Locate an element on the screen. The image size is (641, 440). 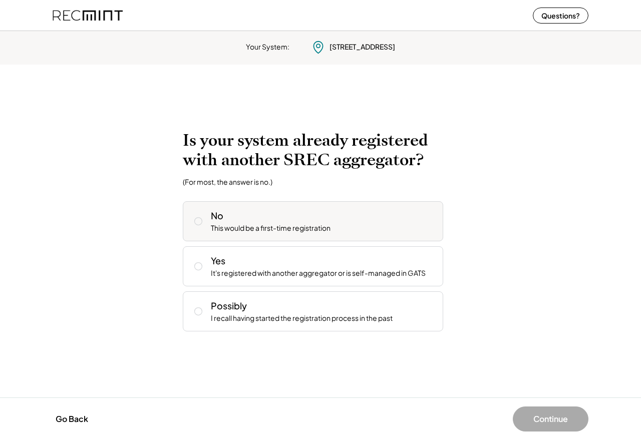
div: I recall having started the registration process in the past is located at coordinates (301, 318).